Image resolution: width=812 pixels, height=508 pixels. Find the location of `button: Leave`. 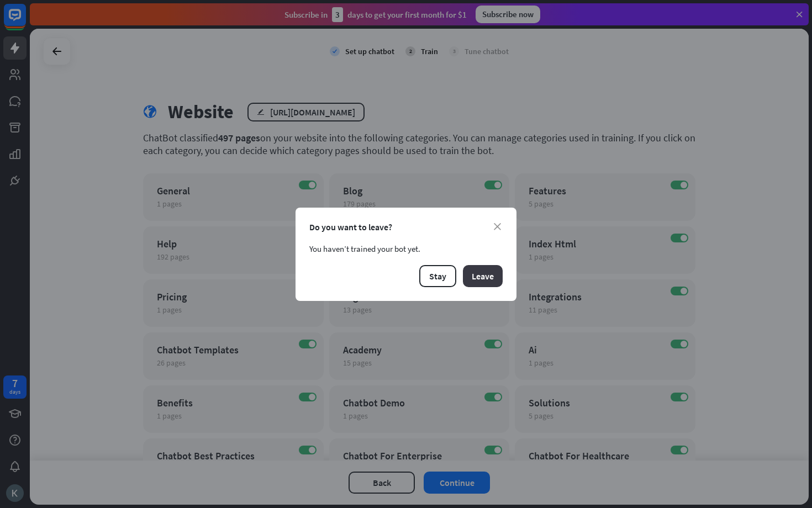

button: Leave is located at coordinates (483, 276).